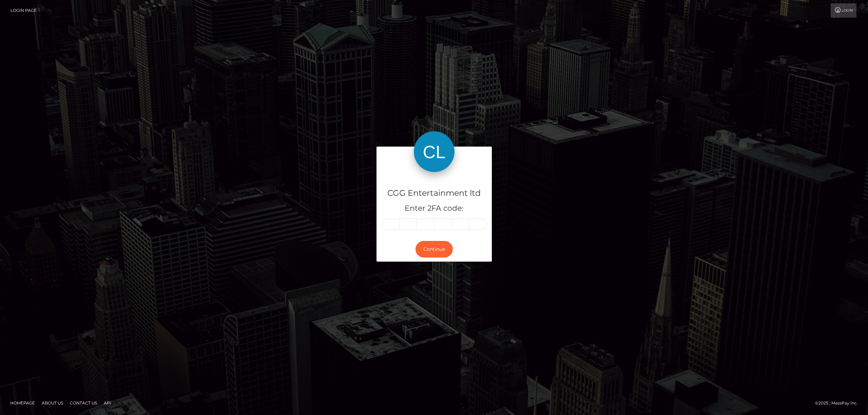 This screenshot has width=868, height=415. What do you see at coordinates (844, 11) in the screenshot?
I see `a: Login` at bounding box center [844, 11].